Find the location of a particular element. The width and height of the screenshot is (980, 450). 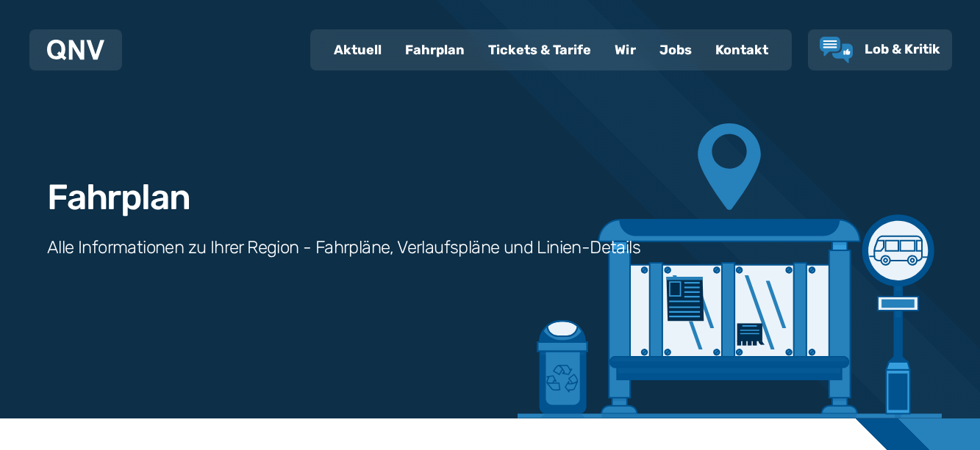

img: QNV Logo is located at coordinates (76, 50).